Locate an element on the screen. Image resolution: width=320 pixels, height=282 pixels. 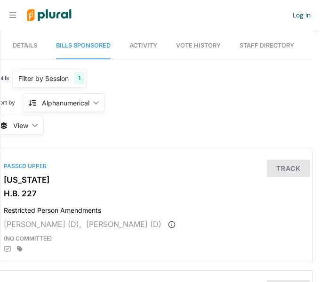
a: Bills Sponsored is located at coordinates (83, 46).